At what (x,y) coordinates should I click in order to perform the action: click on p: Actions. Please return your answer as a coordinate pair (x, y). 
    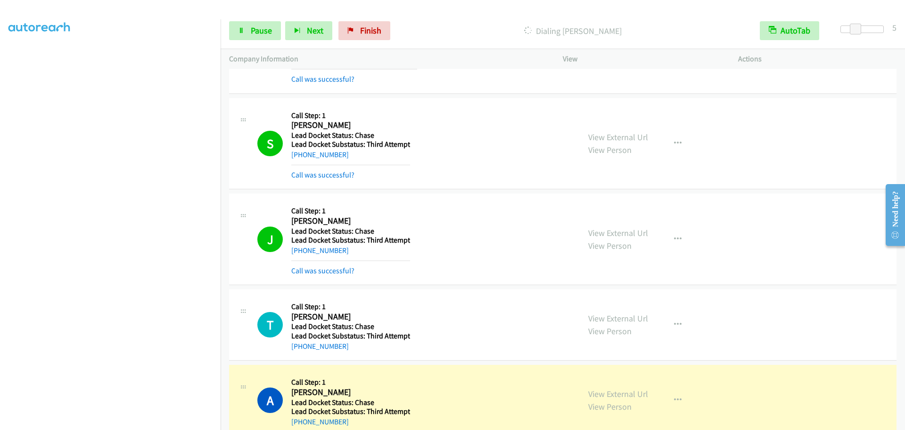
    Looking at the image, I should click on (818, 59).